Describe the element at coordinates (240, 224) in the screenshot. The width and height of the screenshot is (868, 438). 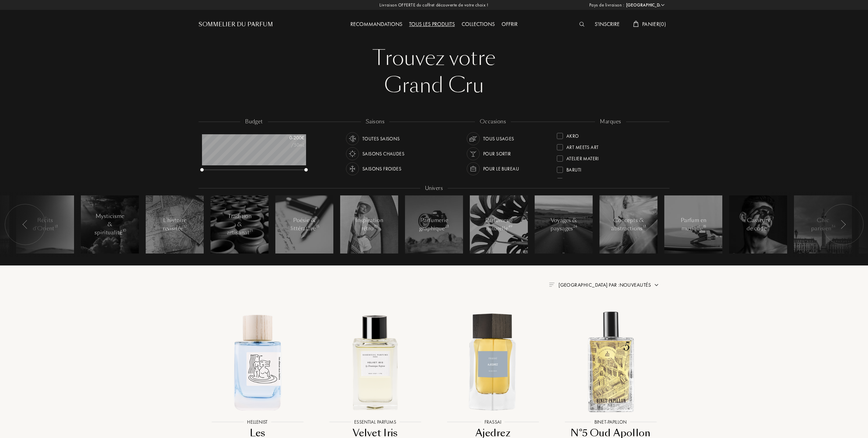
I see `div: Tradition & artisanat` at that location.